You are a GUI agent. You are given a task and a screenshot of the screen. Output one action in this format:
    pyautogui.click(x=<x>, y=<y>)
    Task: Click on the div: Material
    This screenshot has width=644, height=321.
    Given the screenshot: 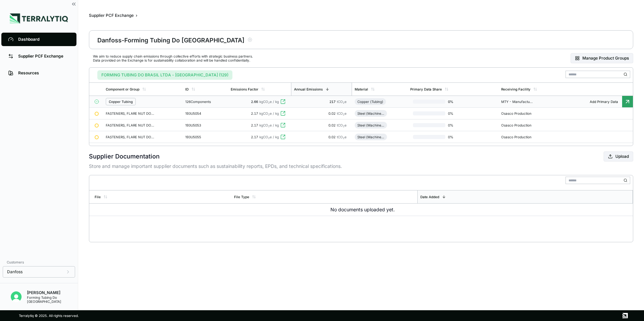 What is the action you would take?
    pyautogui.click(x=361, y=89)
    